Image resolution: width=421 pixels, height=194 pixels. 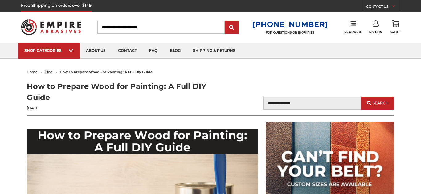 What do you see at coordinates (214, 51) in the screenshot?
I see `a: shipping & returns` at bounding box center [214, 51].